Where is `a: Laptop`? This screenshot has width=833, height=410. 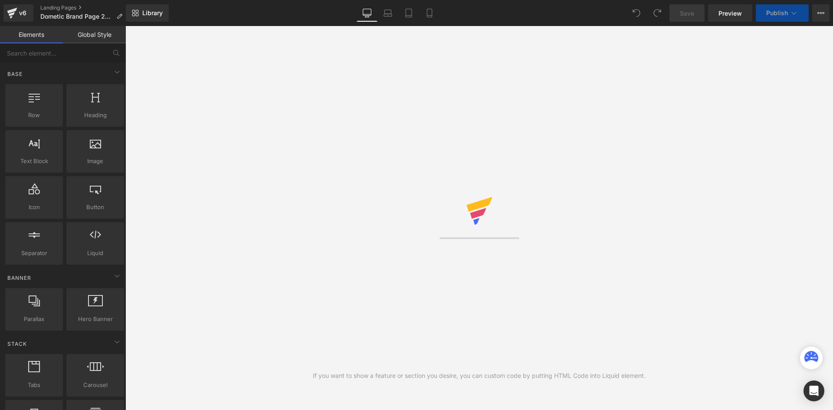
a: Laptop is located at coordinates (388, 13).